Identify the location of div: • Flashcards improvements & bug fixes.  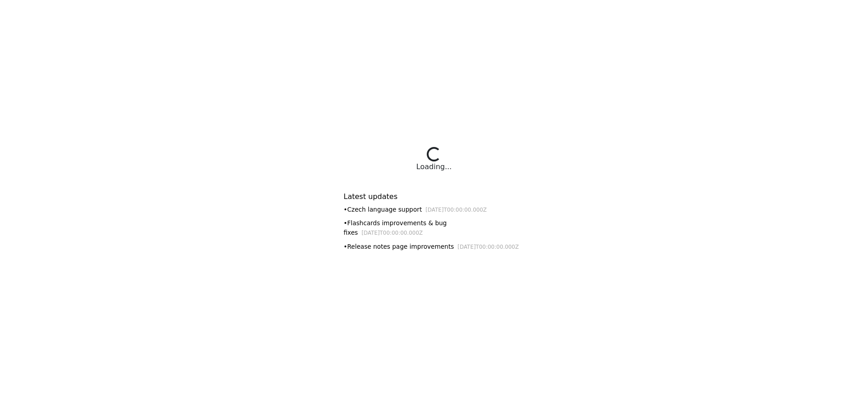
(434, 228).